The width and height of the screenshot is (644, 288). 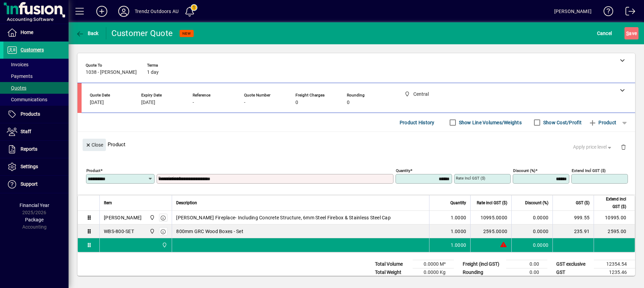 What do you see at coordinates (628, 13) in the screenshot?
I see `a: Logout` at bounding box center [628, 13].